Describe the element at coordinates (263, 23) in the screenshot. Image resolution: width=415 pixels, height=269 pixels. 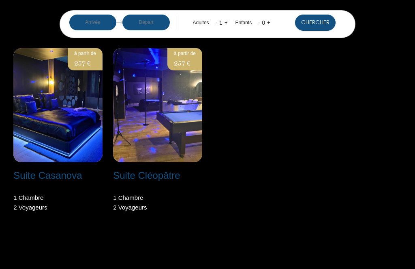
I see `div: 0` at that location.